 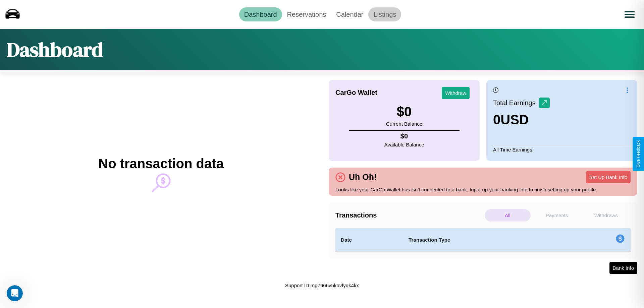 I want to click on a: Reservations, so click(x=307, y=15).